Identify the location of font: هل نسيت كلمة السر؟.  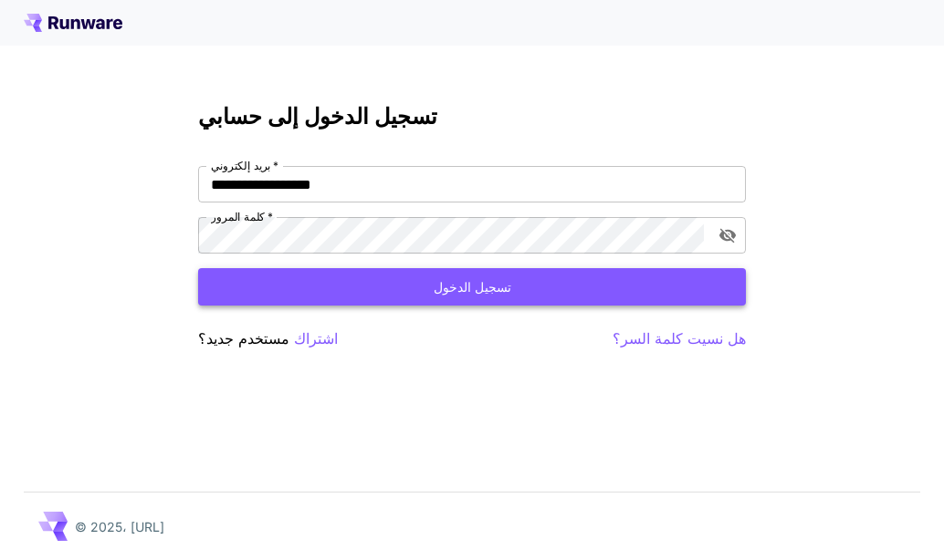
(680, 338).